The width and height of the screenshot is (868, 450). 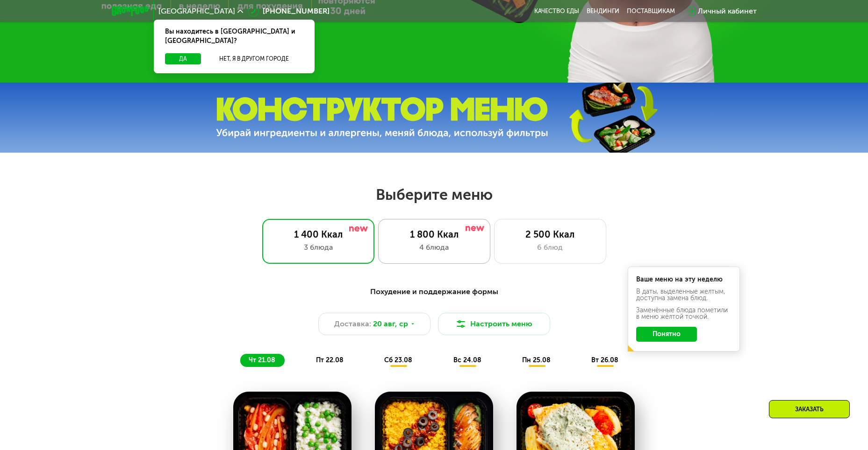 What do you see at coordinates (557, 11) in the screenshot?
I see `a: Качество еды` at bounding box center [557, 11].